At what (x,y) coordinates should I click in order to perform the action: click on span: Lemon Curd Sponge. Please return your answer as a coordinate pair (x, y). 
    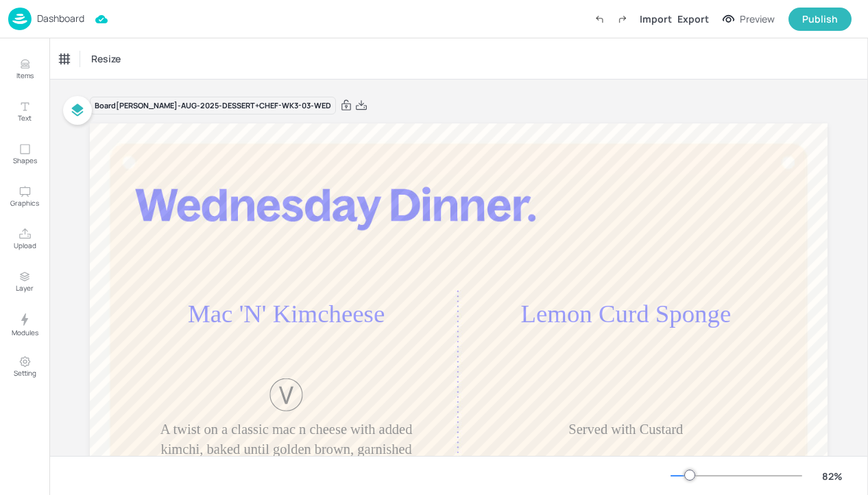
    Looking at the image, I should click on (625, 313).